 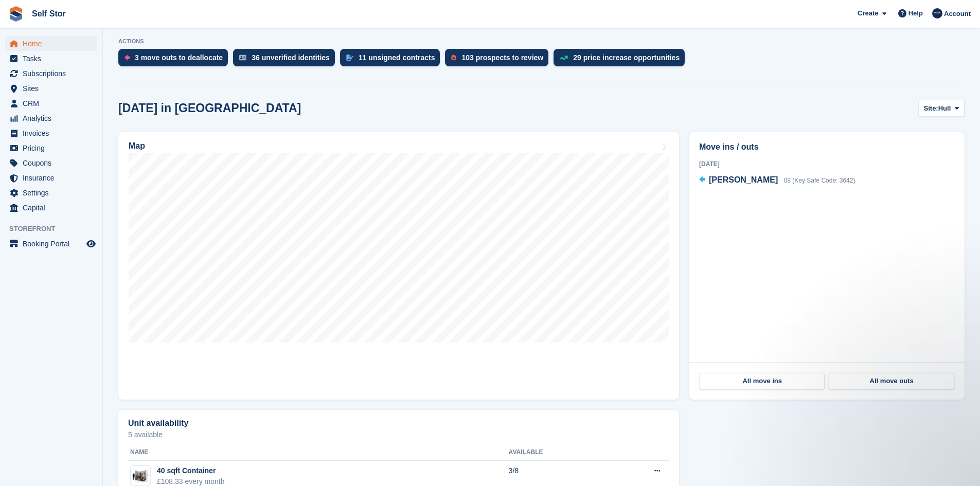 I want to click on img: verify_identity-adf6edd0f0f0b5bbfe63781bf79b02c33cf7c696d77639b501bdc392416b5a36.svg, so click(x=243, y=58).